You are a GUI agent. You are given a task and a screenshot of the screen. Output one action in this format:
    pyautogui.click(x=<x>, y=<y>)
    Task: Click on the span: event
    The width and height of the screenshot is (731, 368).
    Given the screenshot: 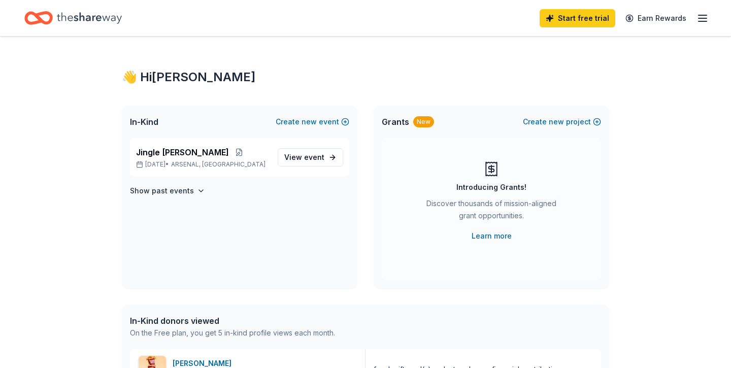 What is the action you would take?
    pyautogui.click(x=314, y=157)
    